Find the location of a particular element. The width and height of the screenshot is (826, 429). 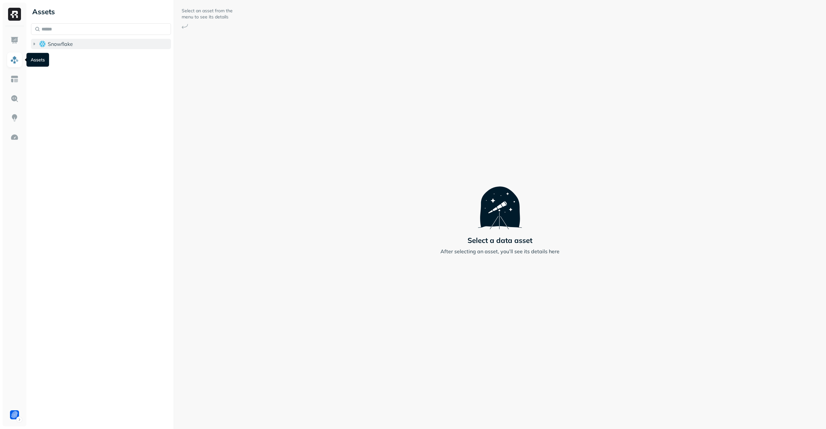

img: root is located at coordinates (43, 44).